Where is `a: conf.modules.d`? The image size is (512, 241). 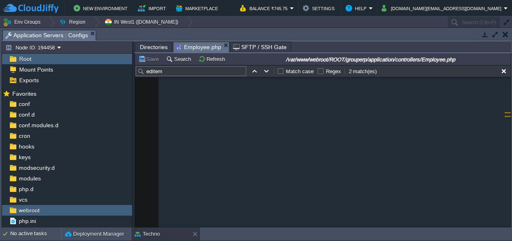 a: conf.modules.d is located at coordinates (38, 125).